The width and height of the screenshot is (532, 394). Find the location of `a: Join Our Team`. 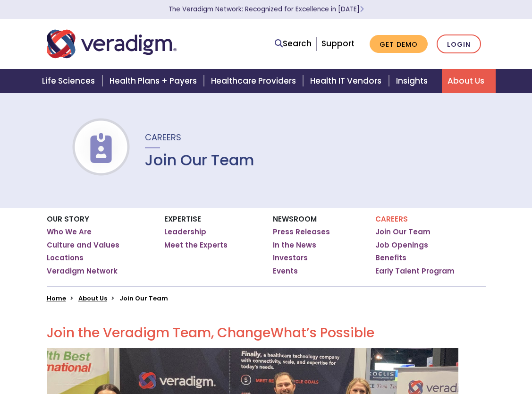

a: Join Our Team is located at coordinates (402, 232).